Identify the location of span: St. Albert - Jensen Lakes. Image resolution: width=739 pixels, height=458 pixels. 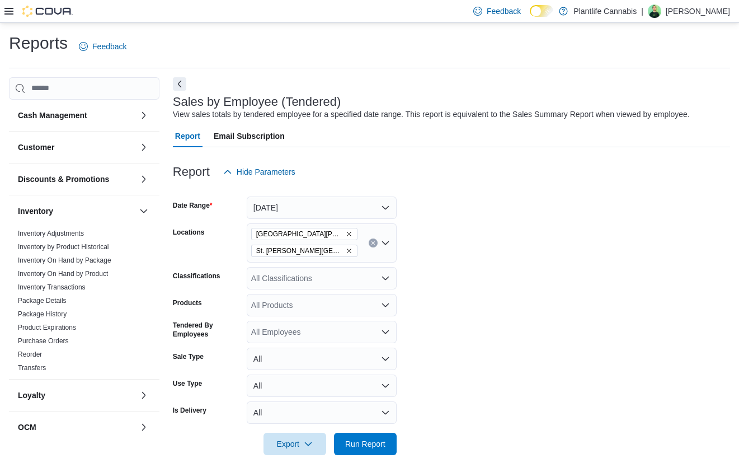
(304, 251).